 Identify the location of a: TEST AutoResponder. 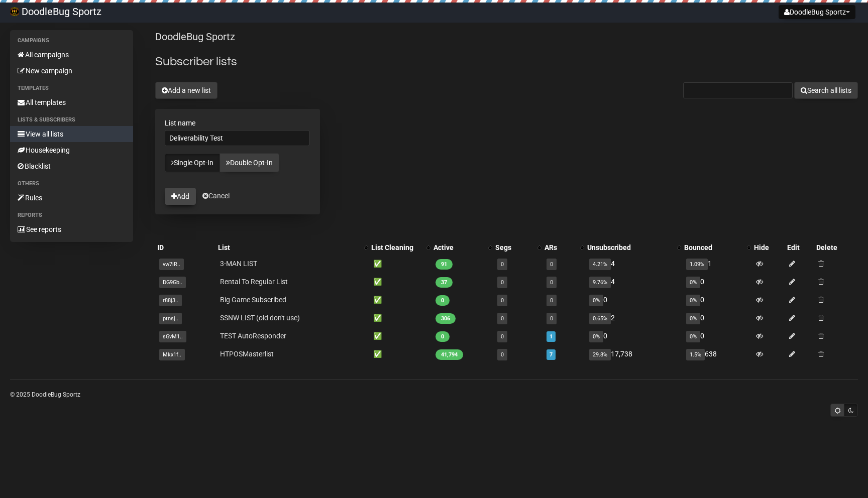
(253, 336).